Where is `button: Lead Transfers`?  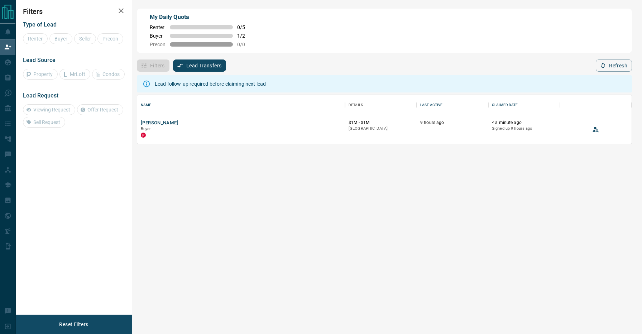 button: Lead Transfers is located at coordinates (199, 66).